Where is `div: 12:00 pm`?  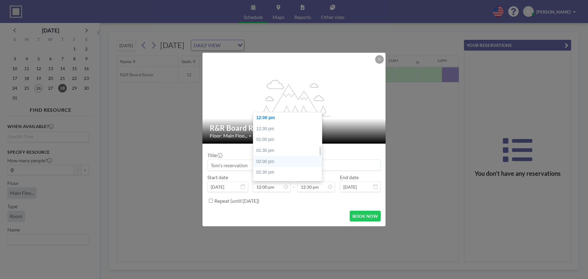 div: 12:00 pm is located at coordinates (289, 118).